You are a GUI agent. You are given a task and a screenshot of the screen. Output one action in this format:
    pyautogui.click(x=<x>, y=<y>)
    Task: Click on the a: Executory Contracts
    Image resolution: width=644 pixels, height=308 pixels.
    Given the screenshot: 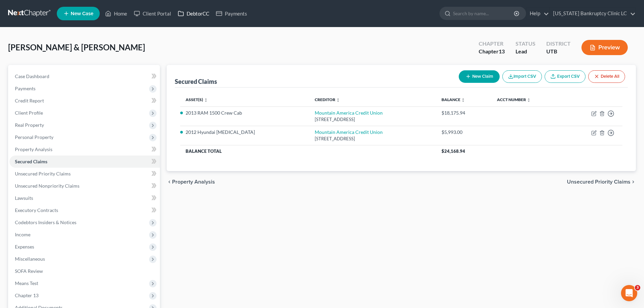 What is the action you would take?
    pyautogui.click(x=84, y=210)
    